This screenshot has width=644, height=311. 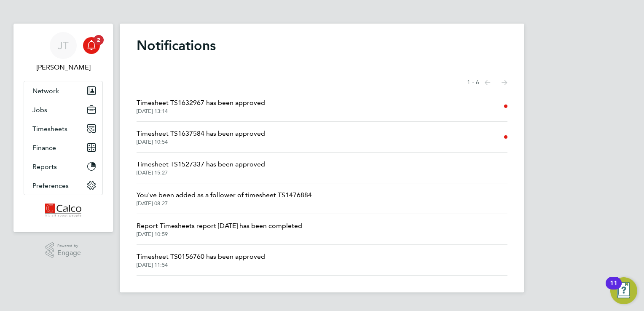 I want to click on a: Powered byEngage, so click(x=64, y=250).